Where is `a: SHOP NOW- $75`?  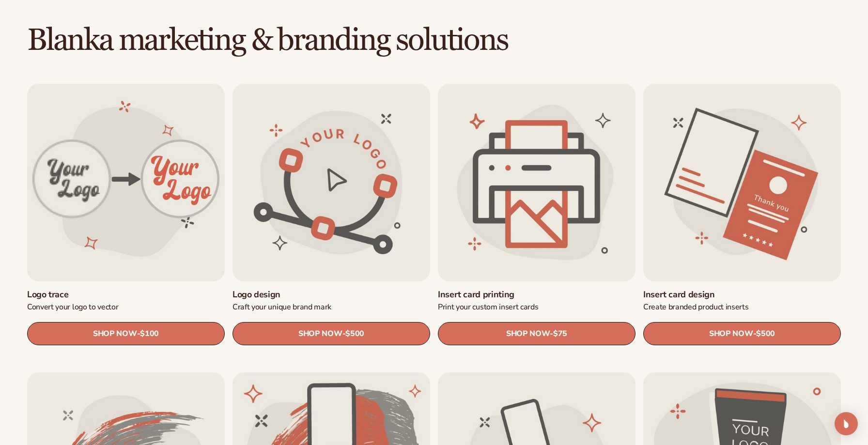
a: SHOP NOW- $75 is located at coordinates (537, 334).